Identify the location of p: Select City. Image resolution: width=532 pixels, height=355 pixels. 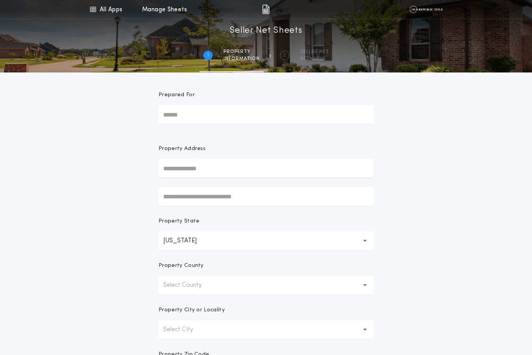
(184, 330).